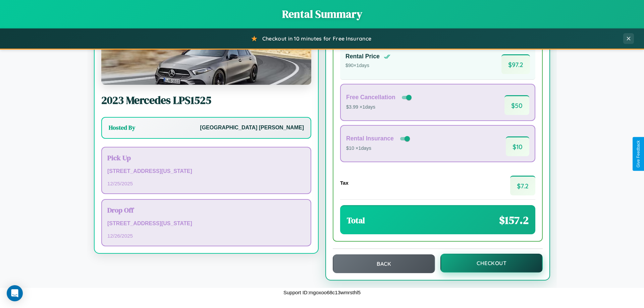  Describe the element at coordinates (370, 138) in the screenshot. I see `h4: Rental Insurance` at that location.